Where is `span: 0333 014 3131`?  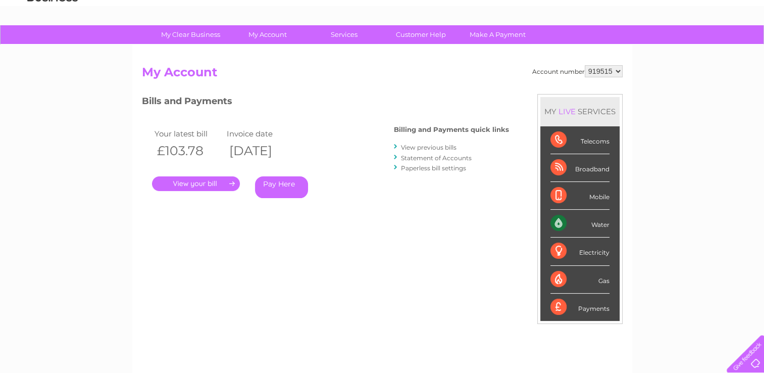 span: 0333 014 3131 is located at coordinates (608, 11).